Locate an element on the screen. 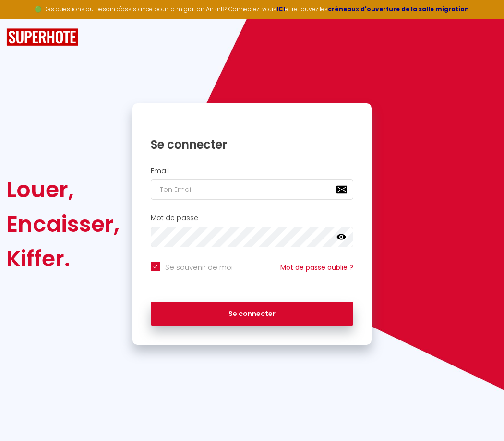 Image resolution: width=504 pixels, height=441 pixels. div: Louer, is located at coordinates (63, 190).